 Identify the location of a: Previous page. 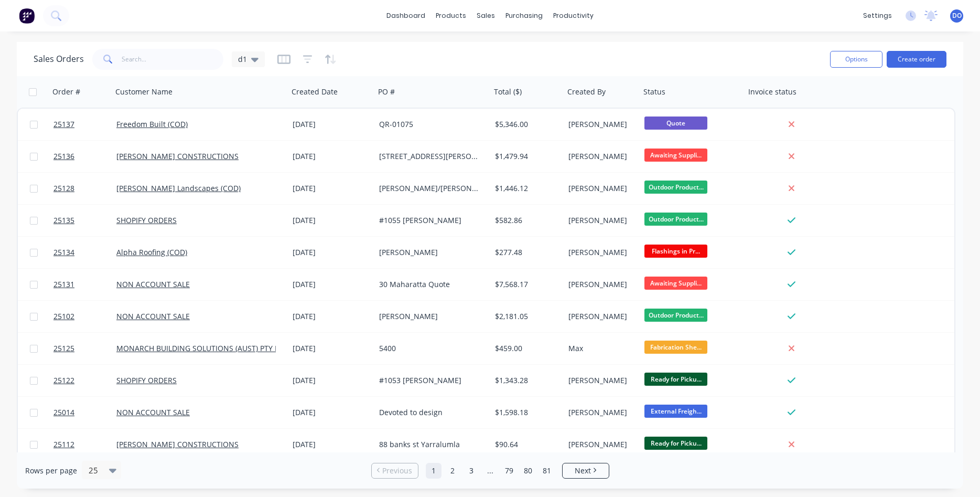
(395, 471).